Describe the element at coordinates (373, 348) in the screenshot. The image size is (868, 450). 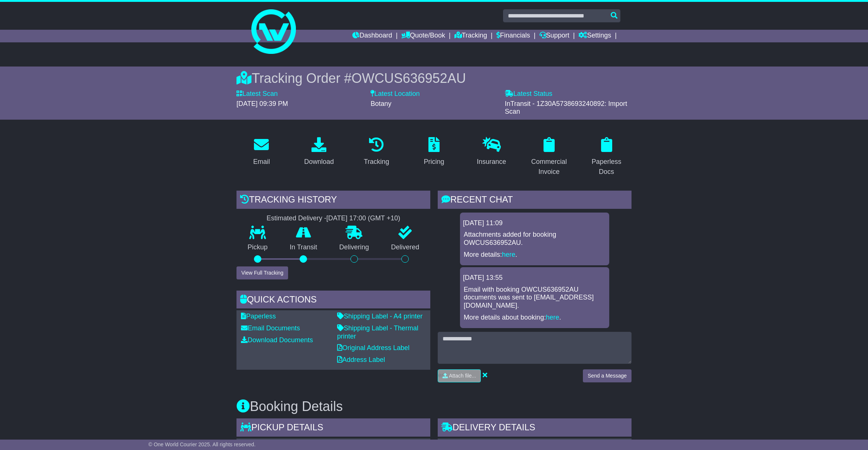
I see `a: Original Address Label` at that location.